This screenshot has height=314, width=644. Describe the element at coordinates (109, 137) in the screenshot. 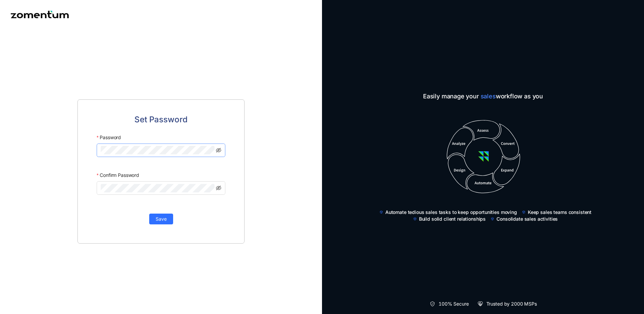

I see `label: Password` at that location.